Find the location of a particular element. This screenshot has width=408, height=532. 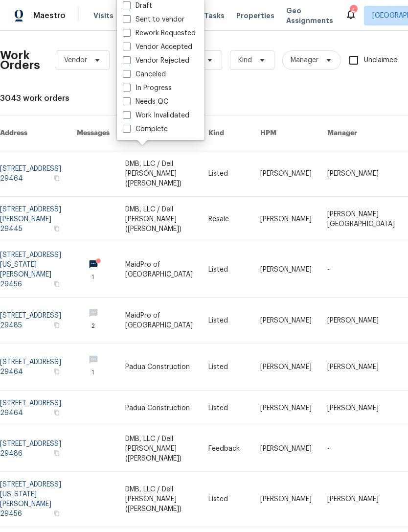

label: Canceled is located at coordinates (145, 74).